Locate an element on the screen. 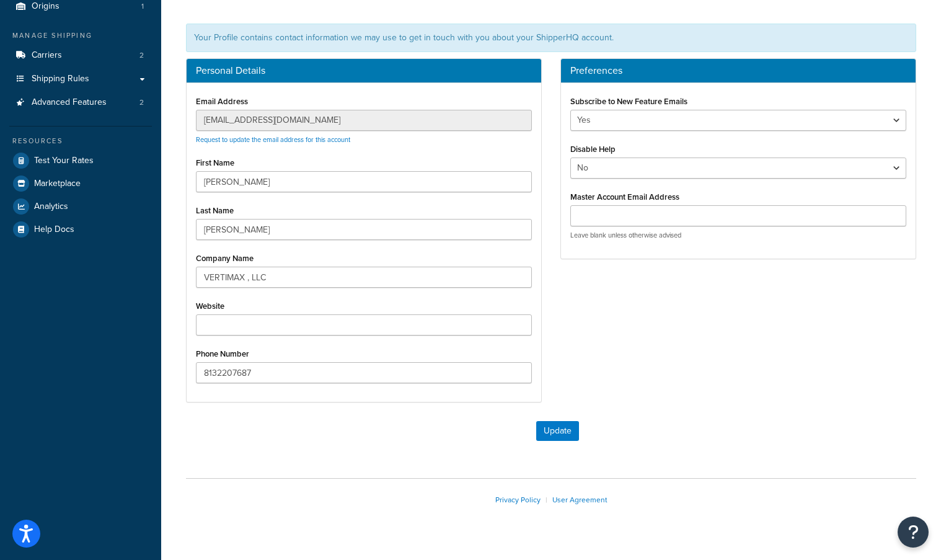 The height and width of the screenshot is (560, 941). p: Leave blank unless otherwise advised is located at coordinates (738, 235).